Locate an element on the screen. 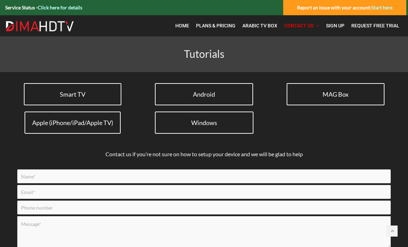 The image size is (408, 247). span: Contact Us is located at coordinates (299, 26).